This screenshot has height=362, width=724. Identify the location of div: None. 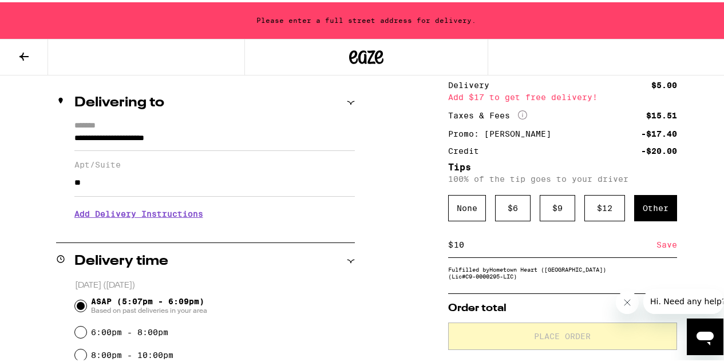
(467, 206).